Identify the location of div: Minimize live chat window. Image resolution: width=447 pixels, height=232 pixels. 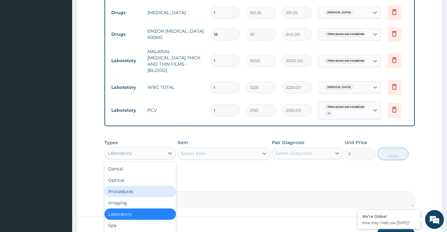
(110, 11).